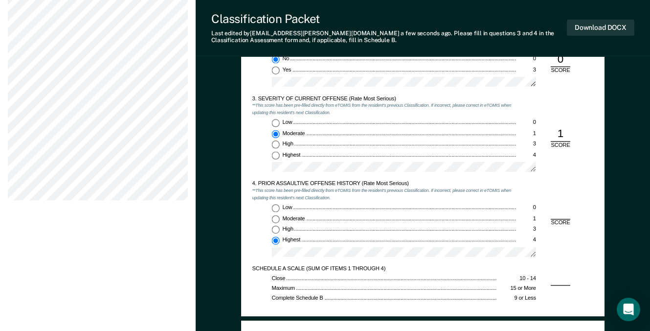 Image resolution: width=650 pixels, height=331 pixels. What do you see at coordinates (600, 27) in the screenshot?
I see `button: Download DOCX` at bounding box center [600, 27].